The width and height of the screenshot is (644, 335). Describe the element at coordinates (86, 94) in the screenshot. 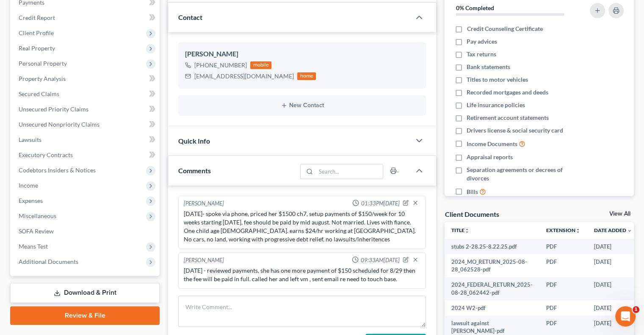

I see `a: Secured Claims` at that location.